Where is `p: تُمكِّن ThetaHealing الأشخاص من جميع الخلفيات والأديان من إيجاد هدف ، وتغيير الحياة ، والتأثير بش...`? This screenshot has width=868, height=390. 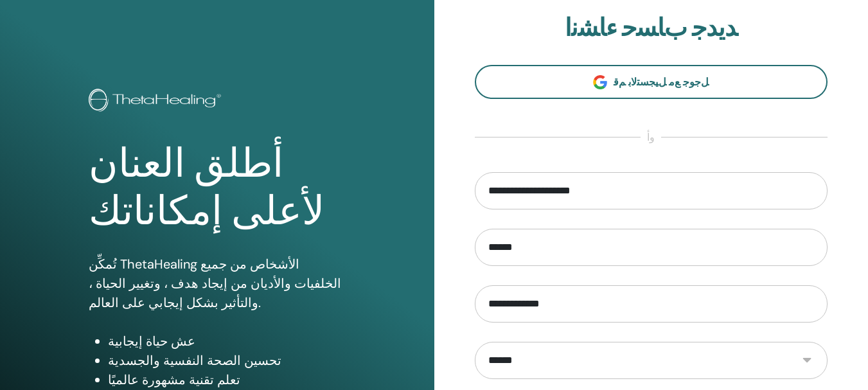
p: تُمكِّن ThetaHealing الأشخاص من جميع الخلفيات والأديان من إيجاد هدف ، وتغيير الحياة ، والتأثير بش... is located at coordinates (217, 284).